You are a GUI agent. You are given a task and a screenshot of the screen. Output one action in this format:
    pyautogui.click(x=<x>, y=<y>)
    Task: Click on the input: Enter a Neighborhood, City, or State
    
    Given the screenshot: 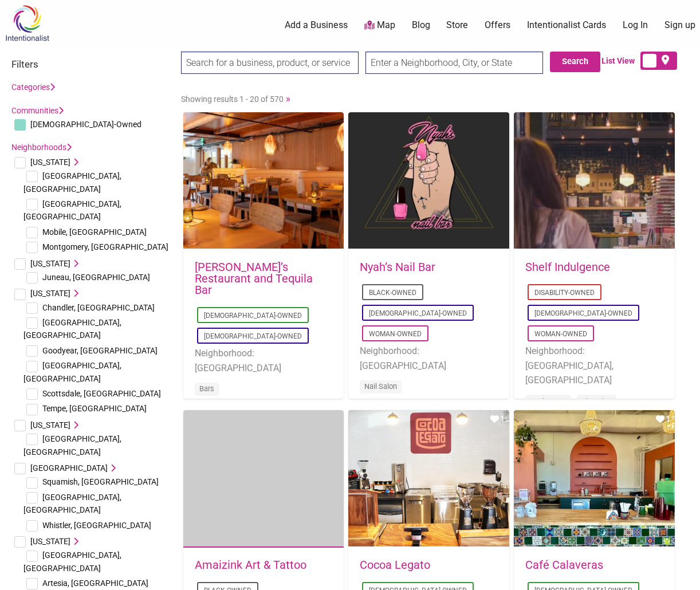 What is the action you would take?
    pyautogui.click(x=454, y=62)
    